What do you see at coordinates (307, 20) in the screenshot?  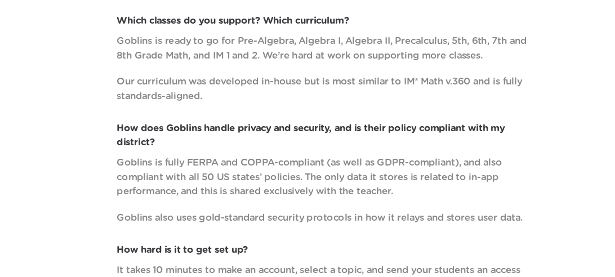 I see `p: Which classes do you support? Which curriculum?` at bounding box center [307, 20].